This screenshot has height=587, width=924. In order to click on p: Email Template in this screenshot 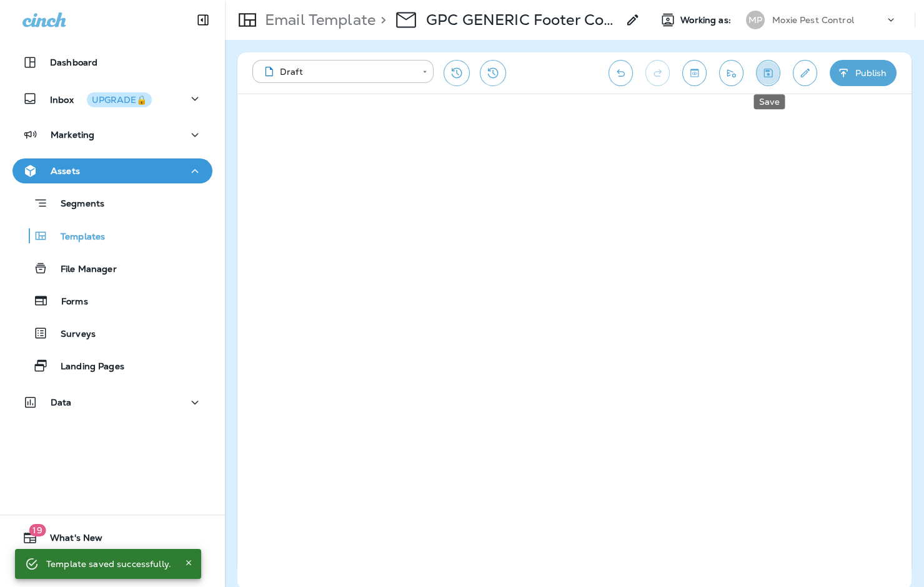, I will do `click(317, 20)`.